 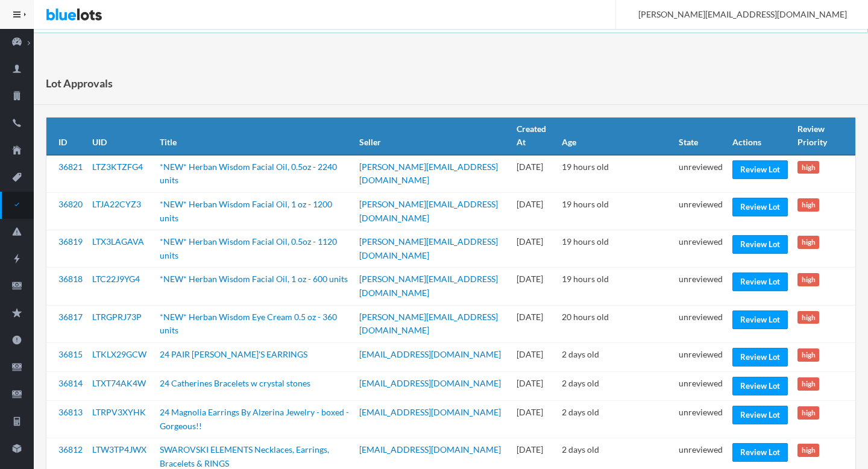 What do you see at coordinates (433, 136) in the screenshot?
I see `th: Seller` at bounding box center [433, 136].